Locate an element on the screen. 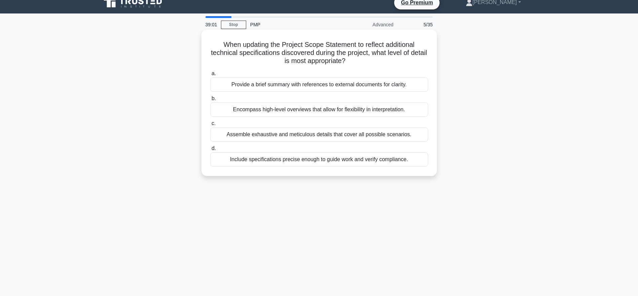 This screenshot has width=638, height=296. div: Advanced is located at coordinates (368, 25).